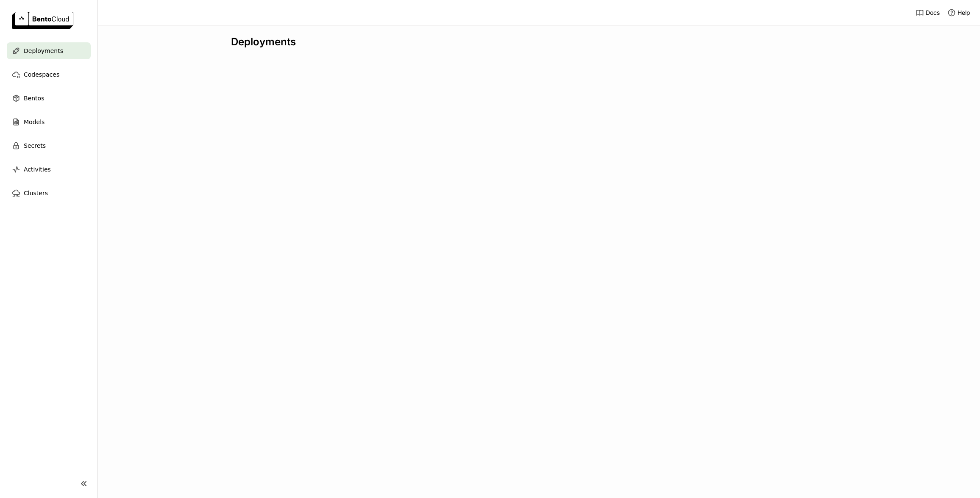 This screenshot has height=498, width=980. Describe the element at coordinates (959, 13) in the screenshot. I see `div: Help` at that location.